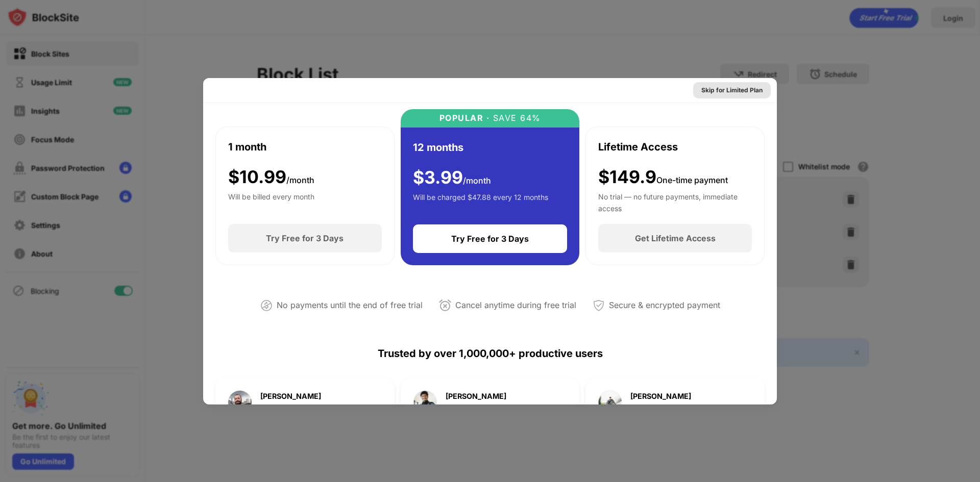 The width and height of the screenshot is (980, 482). I want to click on img: testimonial-purchase-3.jpg, so click(609, 403).